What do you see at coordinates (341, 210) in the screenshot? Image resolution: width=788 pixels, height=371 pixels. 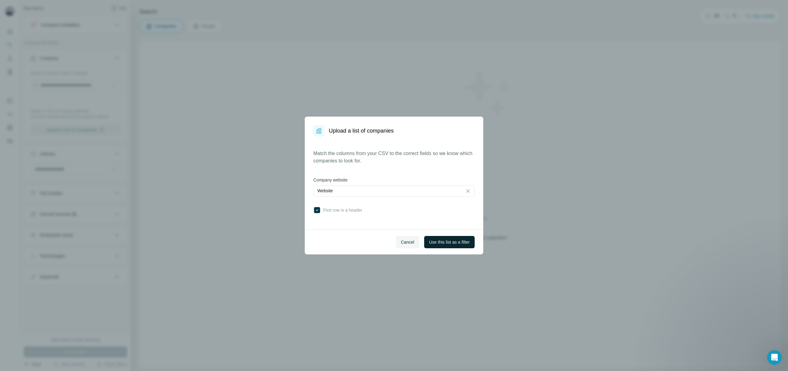 I see `span: First row is a header` at bounding box center [341, 210].